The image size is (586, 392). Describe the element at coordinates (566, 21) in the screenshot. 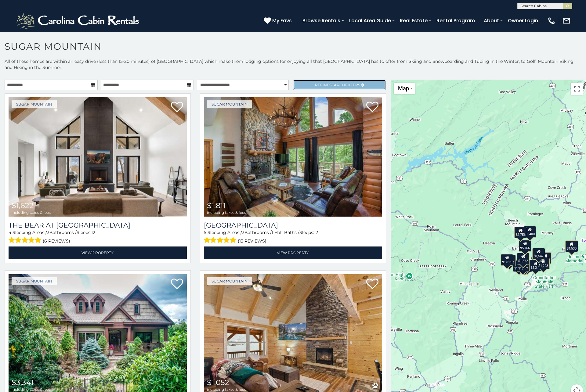

I see `img: mail-regular-white.png` at that location.